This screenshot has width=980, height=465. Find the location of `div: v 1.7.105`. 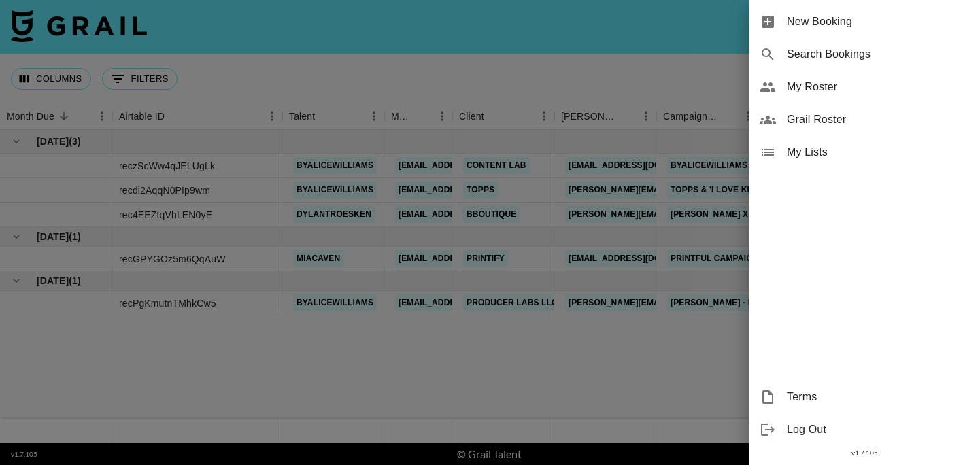

div: v 1.7.105 is located at coordinates (864, 453).